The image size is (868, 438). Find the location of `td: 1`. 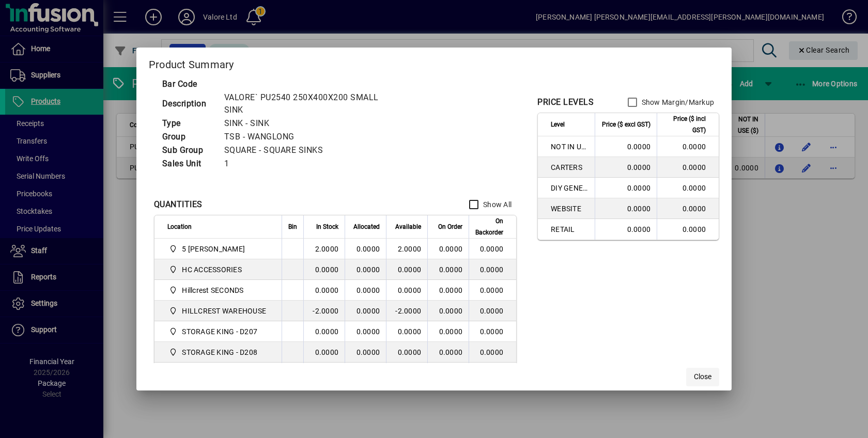

td: 1 is located at coordinates (313, 164).